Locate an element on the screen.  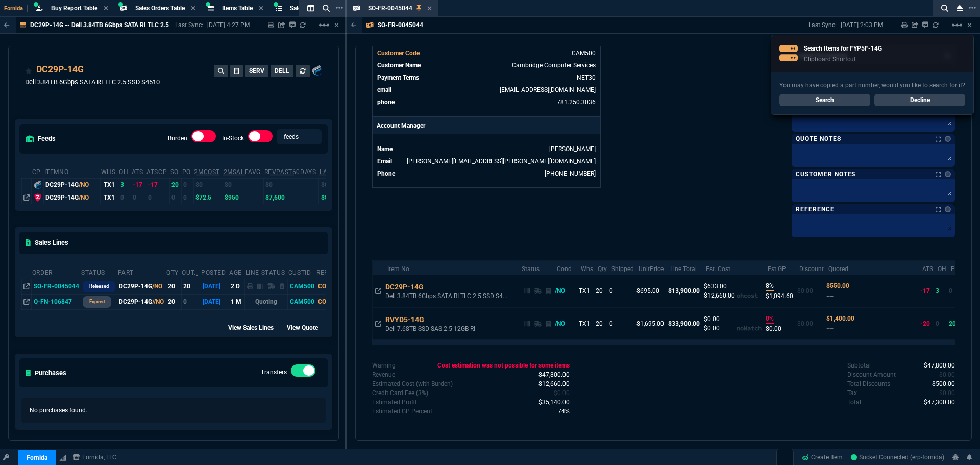
span: Sales Lines Table is located at coordinates (312, 8).